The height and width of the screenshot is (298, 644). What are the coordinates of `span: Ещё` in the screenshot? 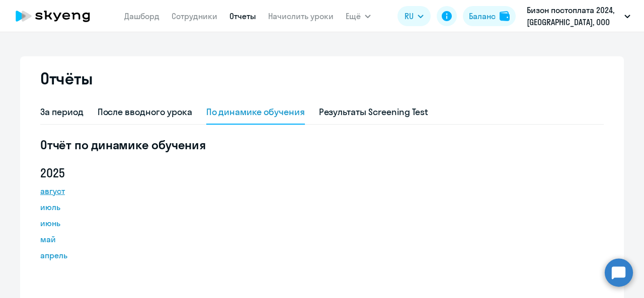 It's located at (353, 16).